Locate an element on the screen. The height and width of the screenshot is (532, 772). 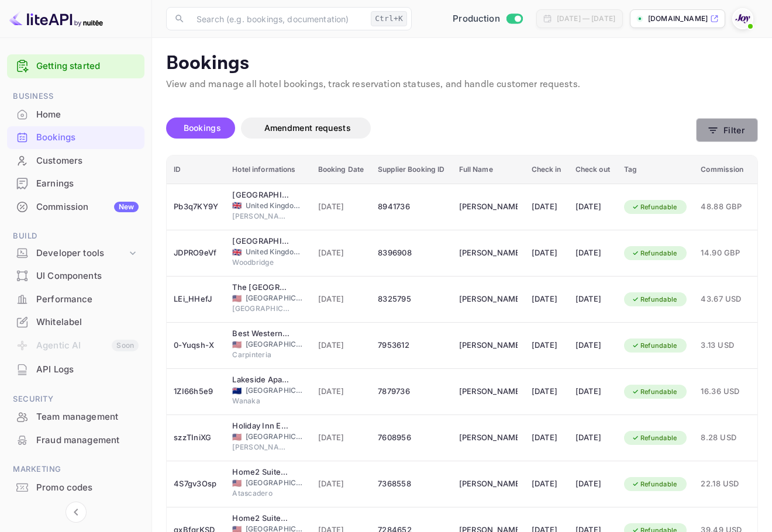
div: 8396908 is located at coordinates (411, 253).